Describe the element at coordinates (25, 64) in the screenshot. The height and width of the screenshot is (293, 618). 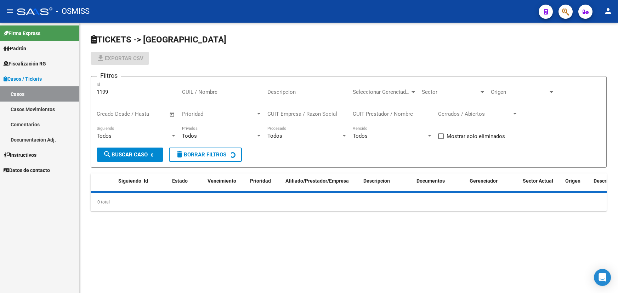
I see `span: Fiscalización RG` at that location.